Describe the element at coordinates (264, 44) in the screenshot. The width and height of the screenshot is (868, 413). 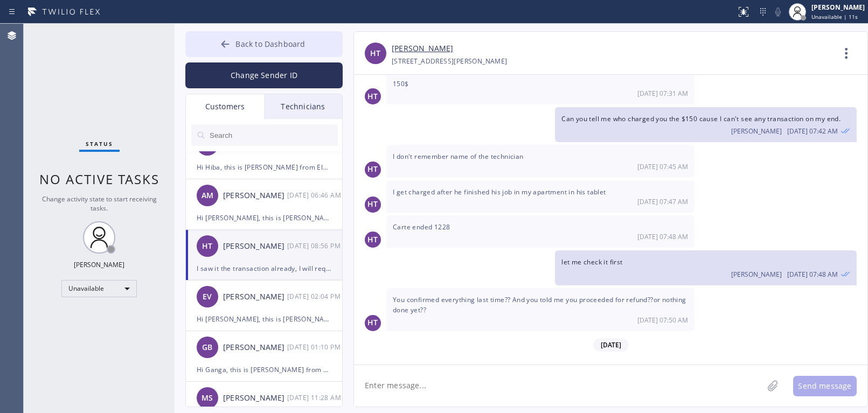
I see `button: Back to Dashboard` at that location.